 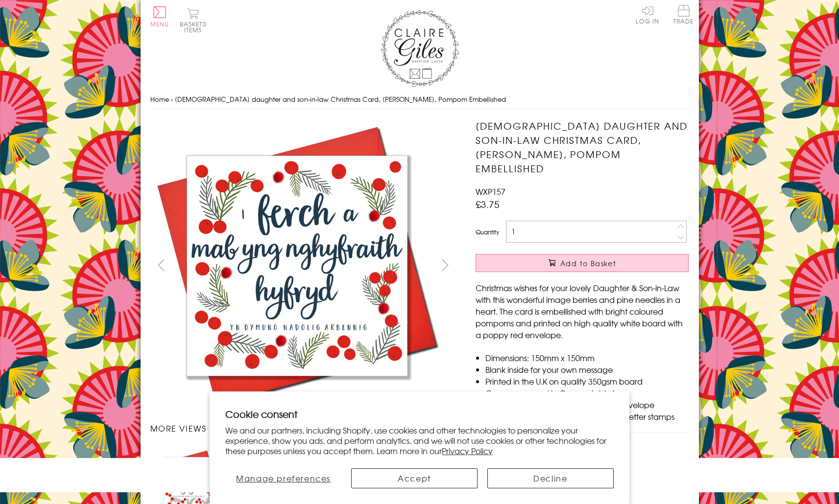 I want to click on span: Trade, so click(x=683, y=14).